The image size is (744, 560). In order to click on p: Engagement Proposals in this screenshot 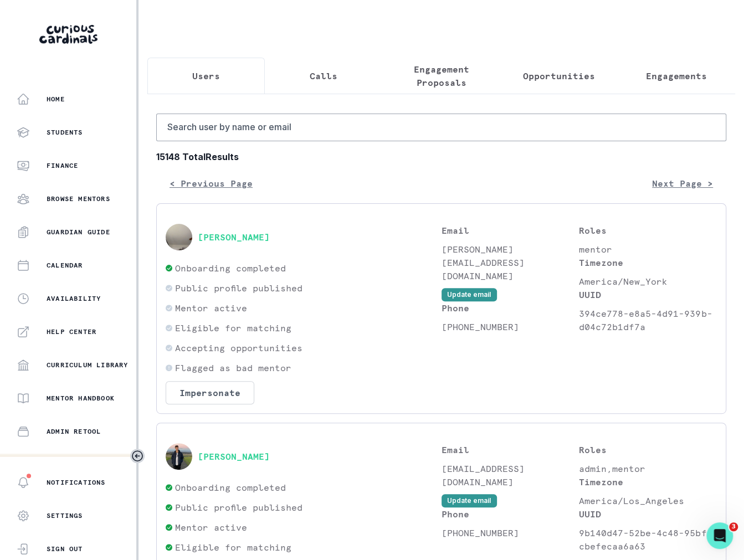, I will do `click(441, 76)`.